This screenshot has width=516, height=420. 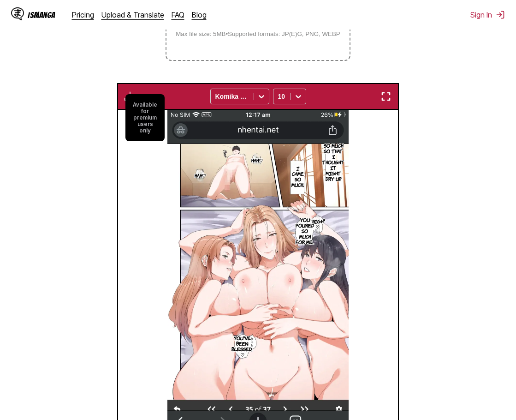 What do you see at coordinates (18, 14) in the screenshot?
I see `img: IsManga Logo` at bounding box center [18, 14].